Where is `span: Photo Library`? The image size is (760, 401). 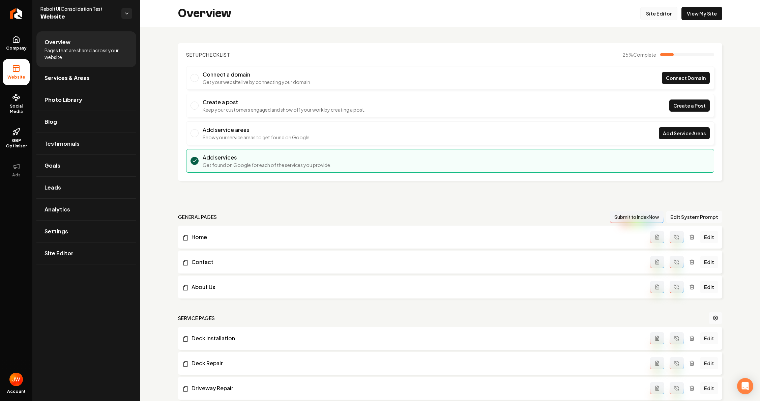 span: Photo Library is located at coordinates (63, 100).